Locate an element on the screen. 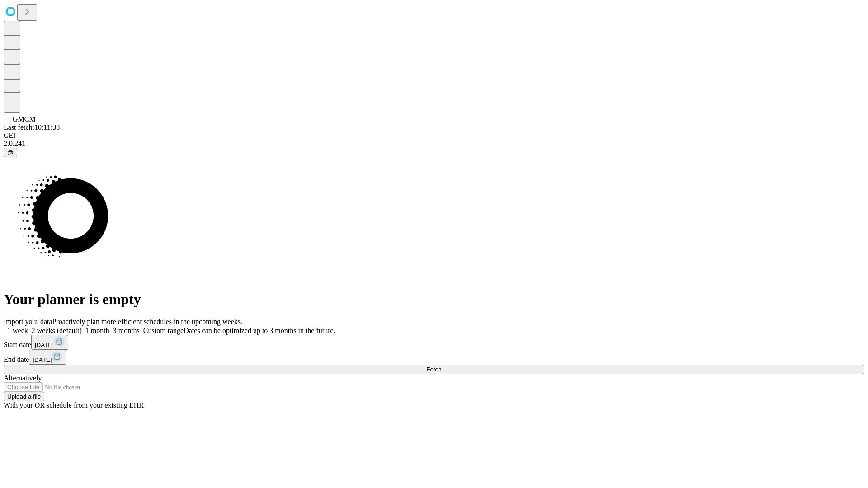  span: 3 months is located at coordinates (126, 331).